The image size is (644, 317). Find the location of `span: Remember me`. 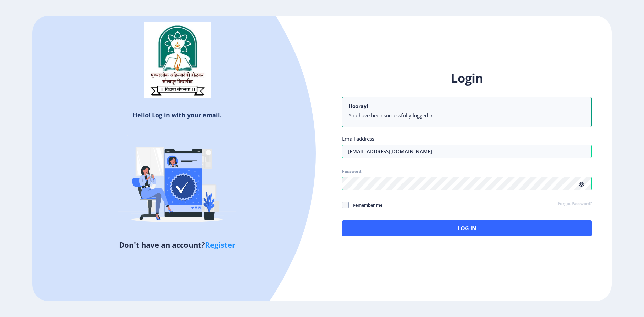

span: Remember me is located at coordinates (365, 205).